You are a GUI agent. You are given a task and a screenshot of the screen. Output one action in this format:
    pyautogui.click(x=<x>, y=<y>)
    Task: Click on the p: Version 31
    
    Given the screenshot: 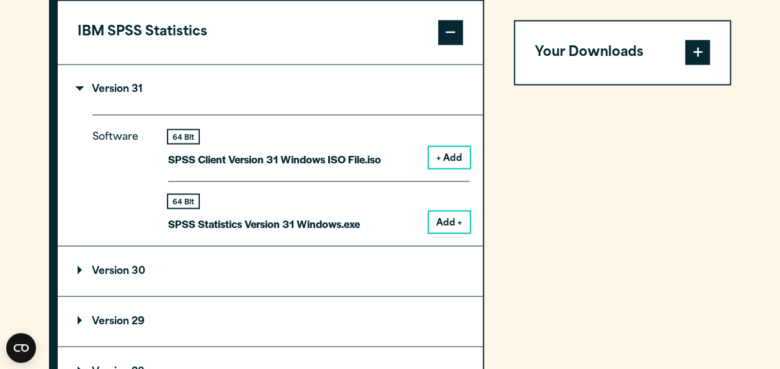 What is the action you would take?
    pyautogui.click(x=110, y=89)
    